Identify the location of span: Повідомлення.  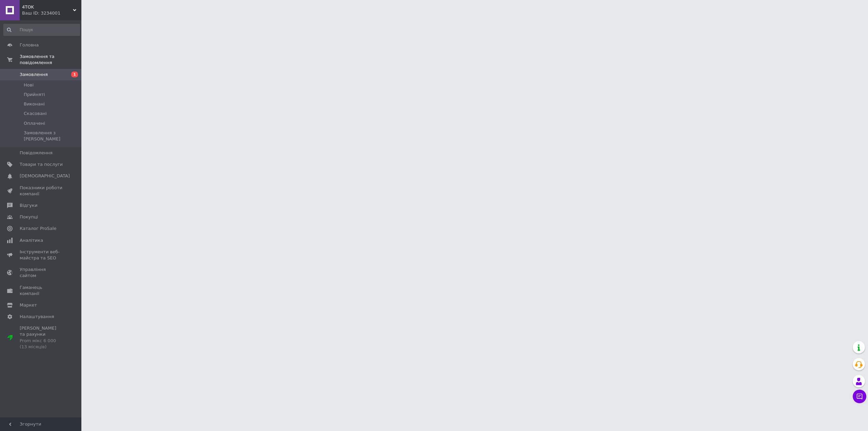
(36, 153).